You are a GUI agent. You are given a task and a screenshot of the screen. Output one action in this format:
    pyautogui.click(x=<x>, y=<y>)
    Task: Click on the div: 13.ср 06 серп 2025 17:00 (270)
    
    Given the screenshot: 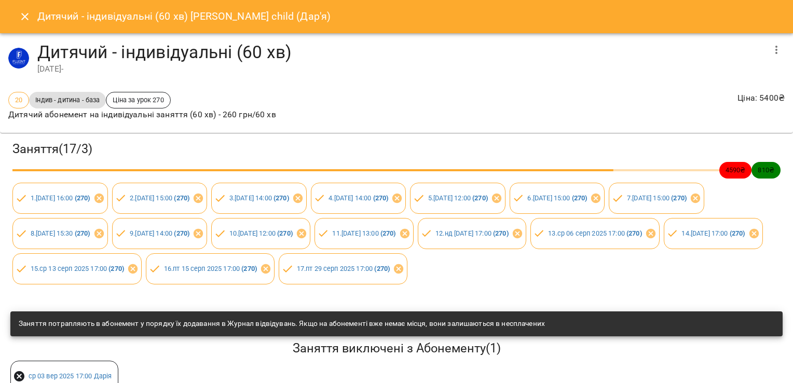 What is the action you would take?
    pyautogui.click(x=595, y=234)
    